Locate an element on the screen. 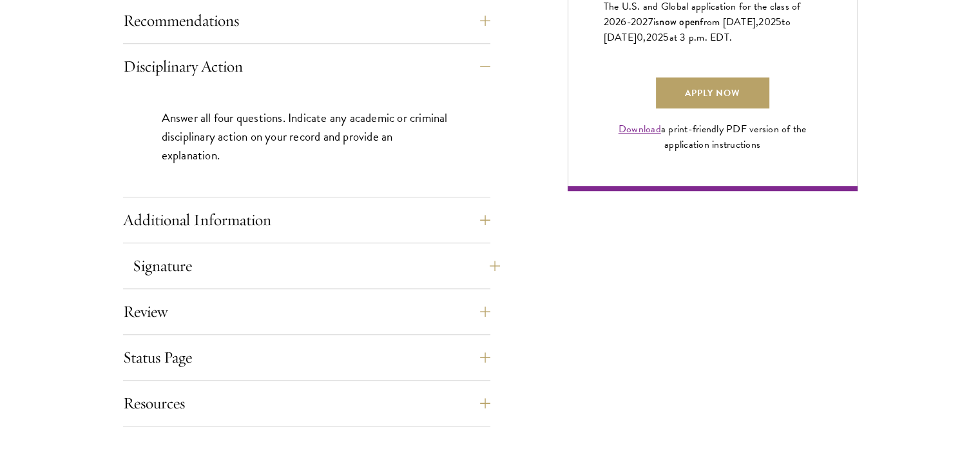 This screenshot has width=980, height=471. button: Signature is located at coordinates (316, 266).